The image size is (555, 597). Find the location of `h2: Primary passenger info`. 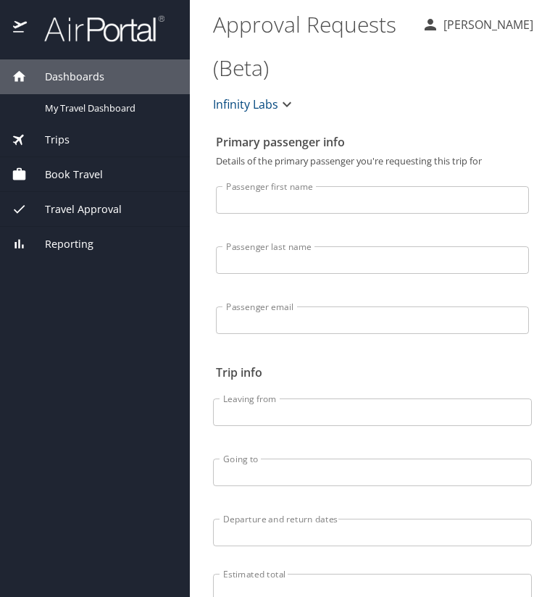

h2: Primary passenger info is located at coordinates (372, 142).